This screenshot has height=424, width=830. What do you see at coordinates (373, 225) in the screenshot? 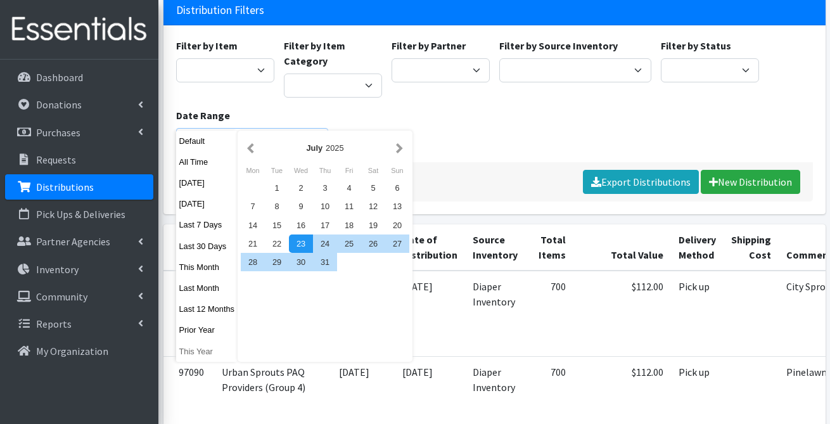
I see `div: 19` at bounding box center [373, 225].